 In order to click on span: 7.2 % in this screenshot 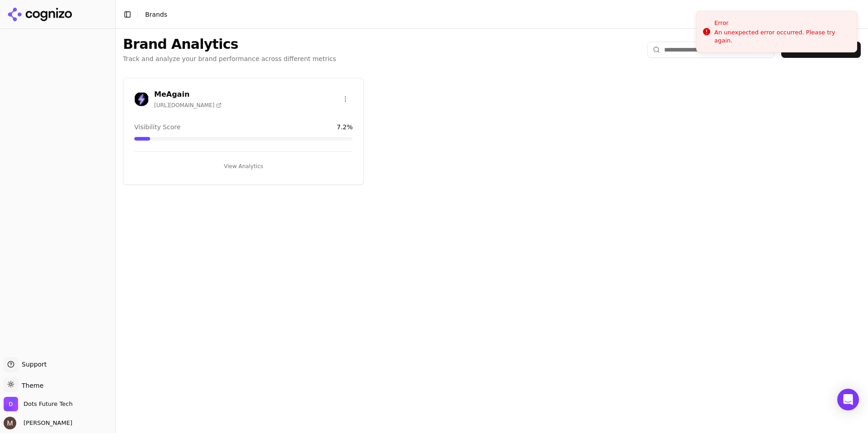, I will do `click(345, 127)`.